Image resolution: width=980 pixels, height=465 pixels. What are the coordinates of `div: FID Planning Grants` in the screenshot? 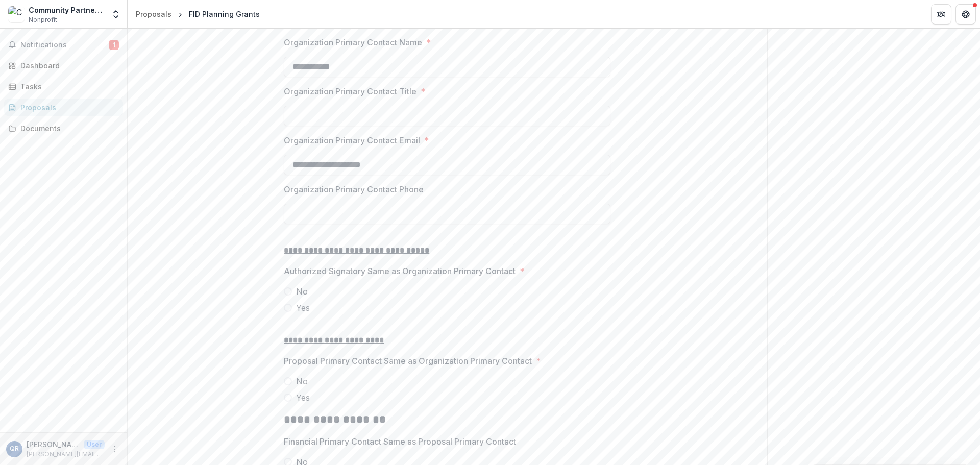 It's located at (224, 14).